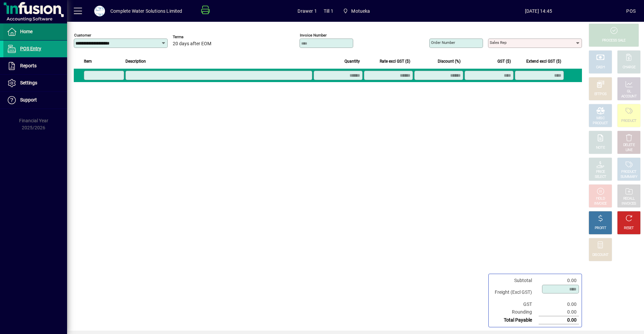  What do you see at coordinates (515, 320) in the screenshot?
I see `td: Total Payable` at bounding box center [515, 320].